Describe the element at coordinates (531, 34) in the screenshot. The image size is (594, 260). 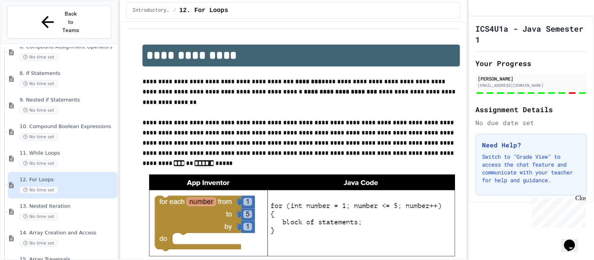
I see `h1: ICS4U1a - Java Semester 1` at that location.